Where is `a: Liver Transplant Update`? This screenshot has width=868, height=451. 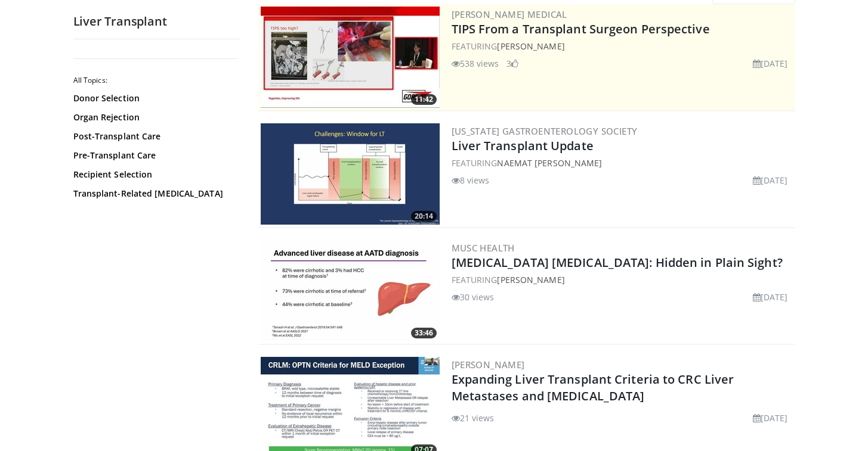 a: Liver Transplant Update is located at coordinates (523, 146).